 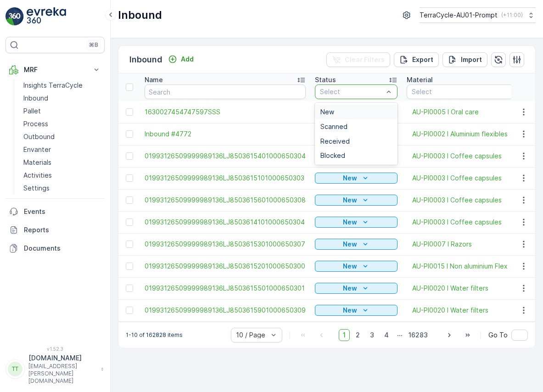 What do you see at coordinates (327, 112) in the screenshot?
I see `span: New` at bounding box center [327, 112].